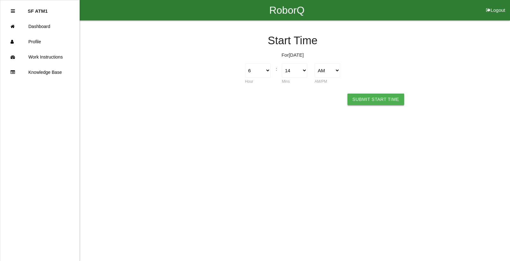  I want to click on label: Hour, so click(249, 82).